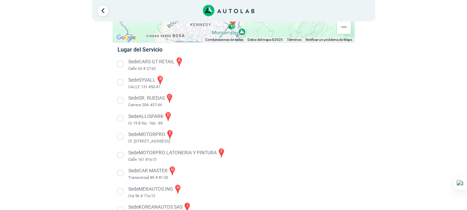 This screenshot has width=467, height=210. Describe the element at coordinates (294, 39) in the screenshot. I see `a: Términos (se abre en una nueva pestaña)` at that location.